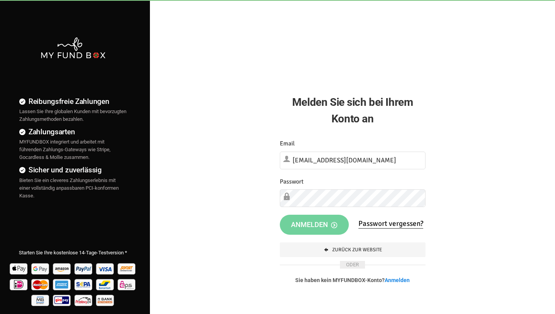 The height and width of the screenshot is (314, 555). Describe the element at coordinates (73, 101) in the screenshot. I see `h4: Reibungsfreie Zahlungen` at that location.